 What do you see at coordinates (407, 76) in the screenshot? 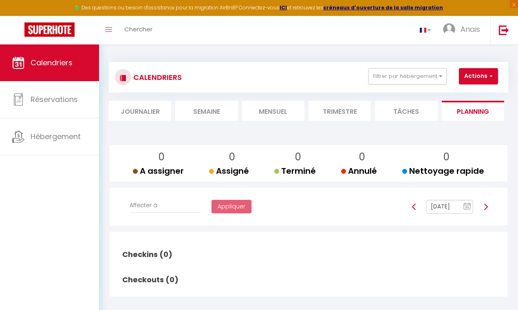
I see `button: Filtrer par hébergement` at bounding box center [407, 76].